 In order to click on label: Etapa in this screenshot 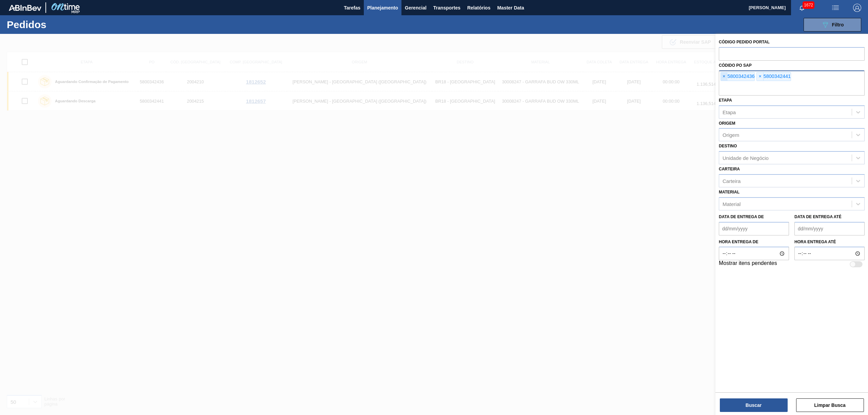, I will do `click(725, 100)`.